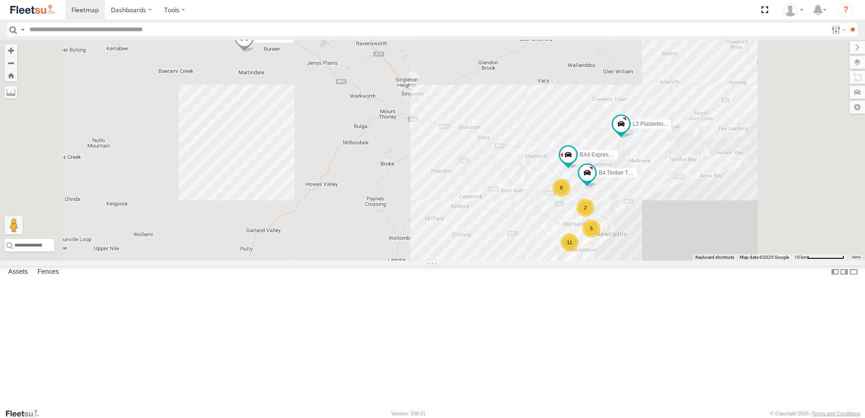 The image size is (865, 418). I want to click on span: B4 Timber Truck, so click(618, 173).